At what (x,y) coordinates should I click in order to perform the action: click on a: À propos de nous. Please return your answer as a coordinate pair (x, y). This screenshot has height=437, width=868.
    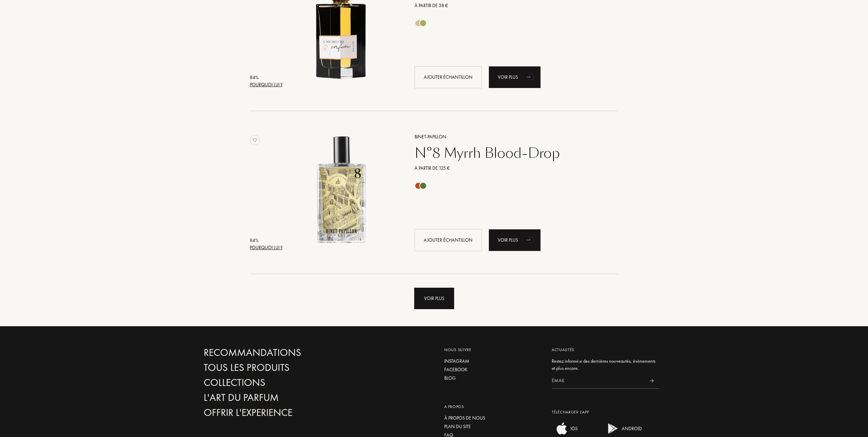
    Looking at the image, I should click on (493, 418).